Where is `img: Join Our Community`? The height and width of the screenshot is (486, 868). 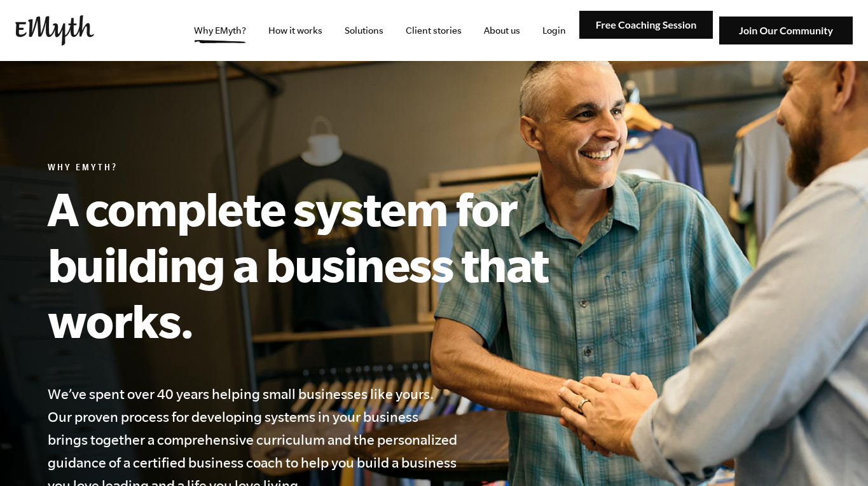 img: Join Our Community is located at coordinates (786, 30).